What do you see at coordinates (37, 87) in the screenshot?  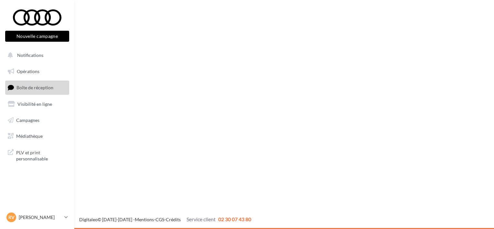 I see `a: Boîte de réception` at bounding box center [37, 87].